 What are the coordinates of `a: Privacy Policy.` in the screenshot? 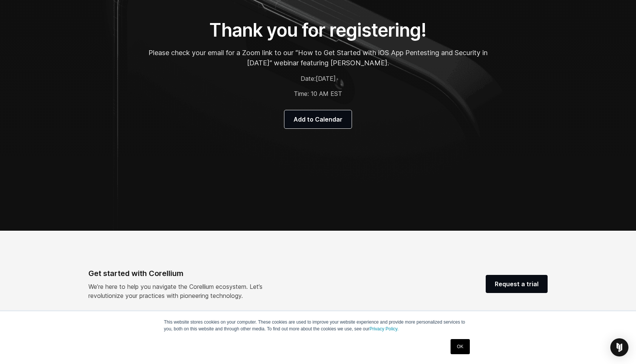 It's located at (383, 329).